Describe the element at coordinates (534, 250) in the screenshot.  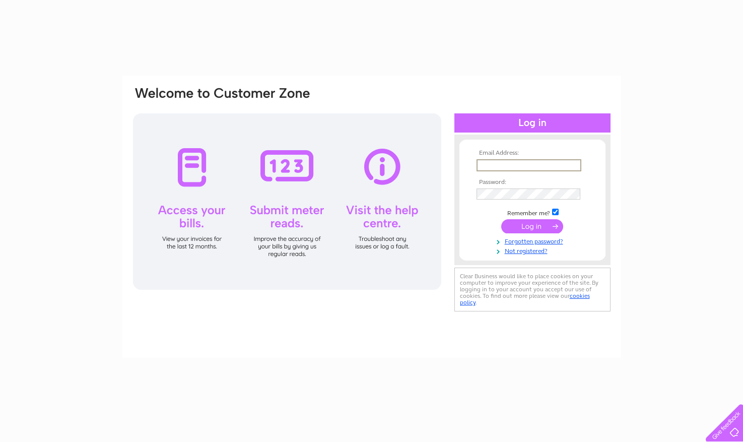
I see `a: Not registered?` at that location.